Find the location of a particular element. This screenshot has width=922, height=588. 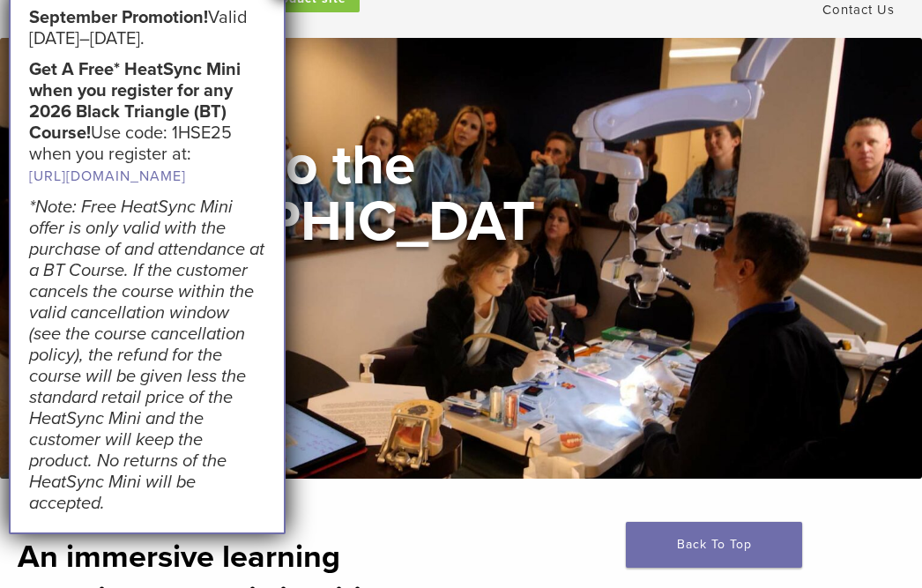

strong: September Promotion! is located at coordinates (118, 18).